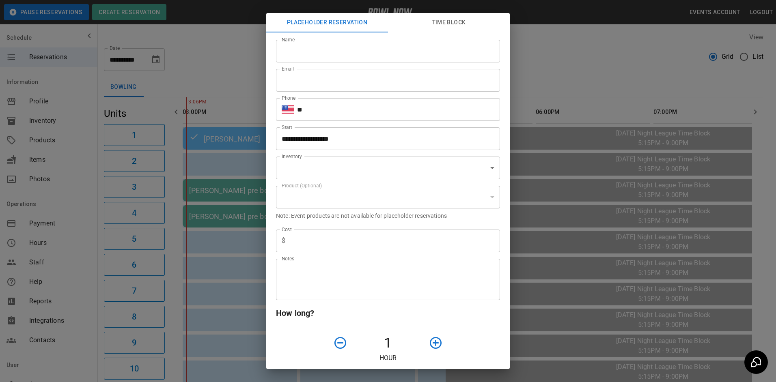  What do you see at coordinates (327, 23) in the screenshot?
I see `button: Placeholder Reservation` at bounding box center [327, 23].